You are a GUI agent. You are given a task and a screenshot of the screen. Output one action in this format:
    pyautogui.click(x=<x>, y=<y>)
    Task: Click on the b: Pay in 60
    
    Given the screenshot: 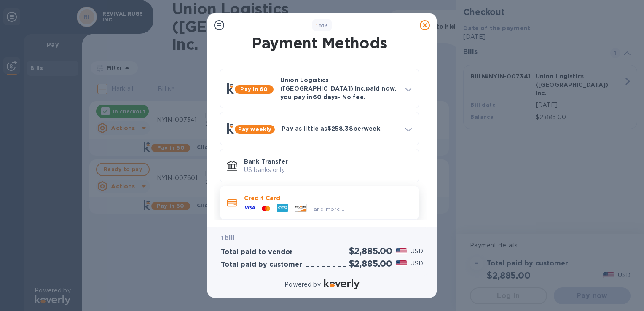 What is the action you would take?
    pyautogui.click(x=254, y=89)
    